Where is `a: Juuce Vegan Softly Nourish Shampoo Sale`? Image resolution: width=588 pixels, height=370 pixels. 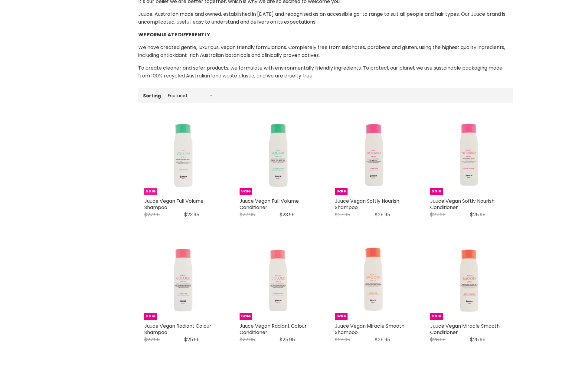
a: Juuce Vegan Softly Nourish Shampoo Sale is located at coordinates (373, 156).